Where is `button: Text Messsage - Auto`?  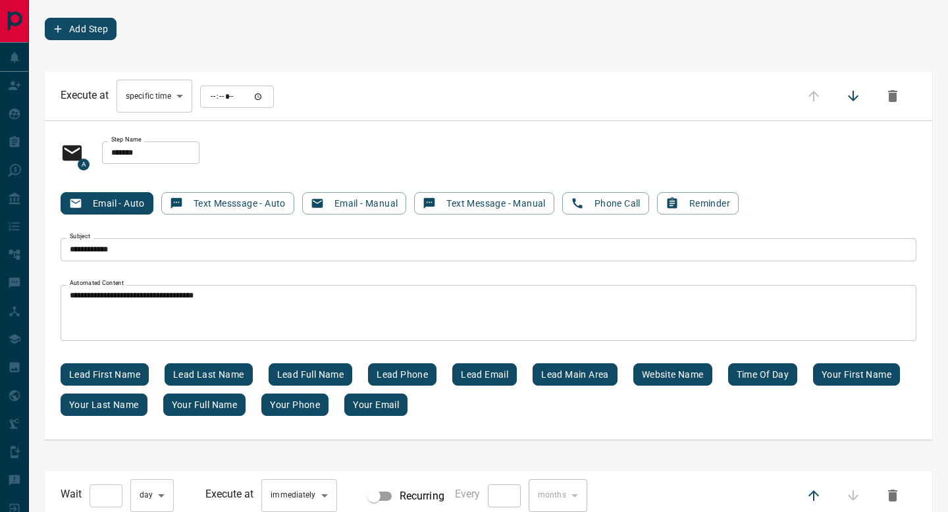 button: Text Messsage - Auto is located at coordinates (228, 203).